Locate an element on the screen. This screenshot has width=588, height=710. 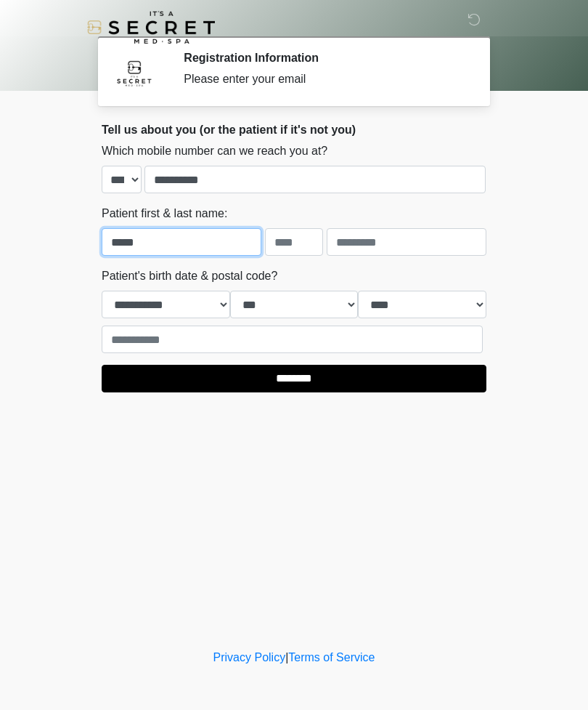
label: Patient's birth date & postal code? is located at coordinates (190, 276).